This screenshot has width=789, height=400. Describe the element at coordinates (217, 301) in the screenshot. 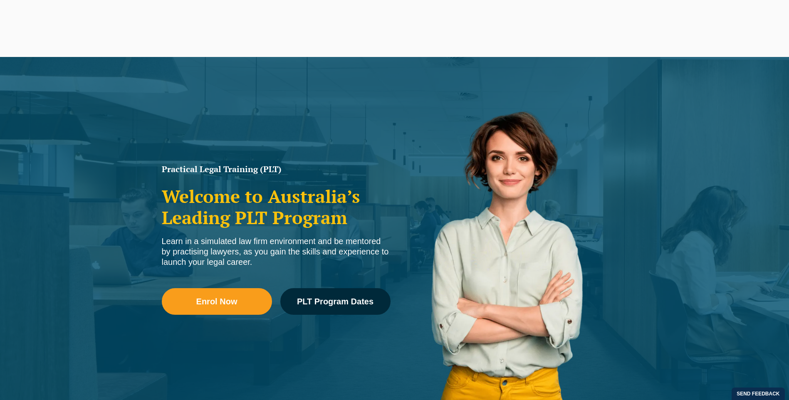

I see `a: Enrol Now` at that location.